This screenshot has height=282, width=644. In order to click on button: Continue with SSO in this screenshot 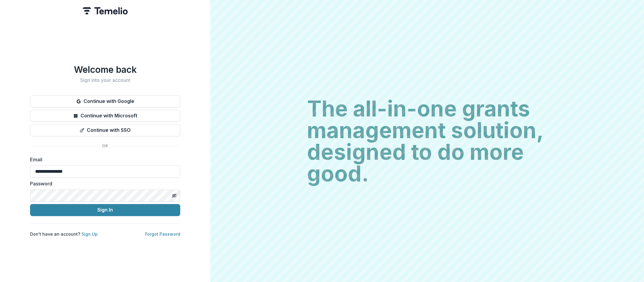, I will do `click(105, 130)`.